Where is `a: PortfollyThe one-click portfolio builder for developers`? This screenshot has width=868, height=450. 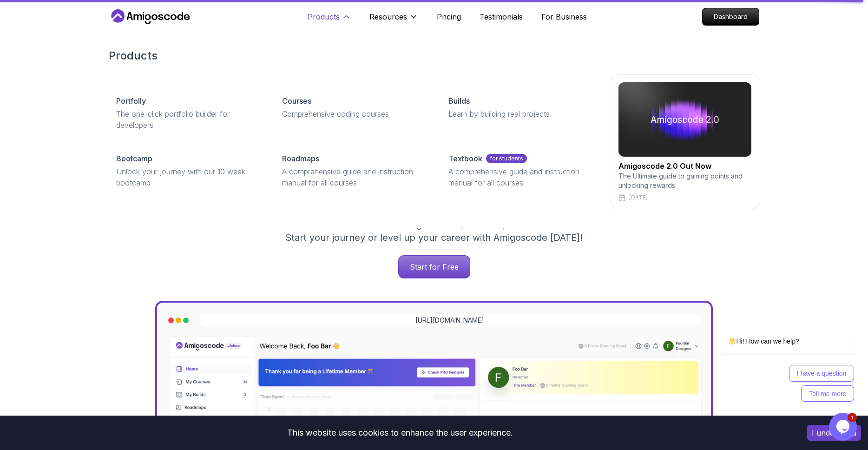
a: PortfollyThe one-click portfolio builder for developers is located at coordinates (187, 113).